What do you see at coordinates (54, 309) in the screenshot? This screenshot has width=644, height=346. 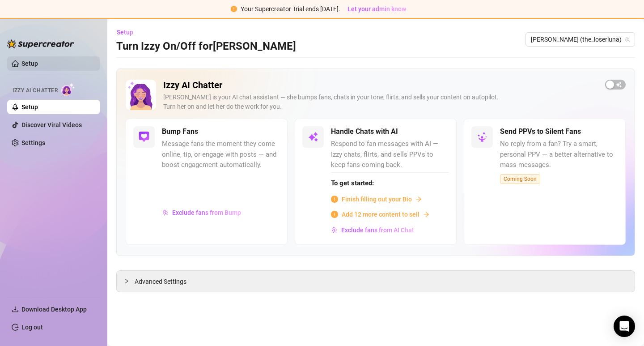 I see `span: Download Desktop App` at bounding box center [54, 309].